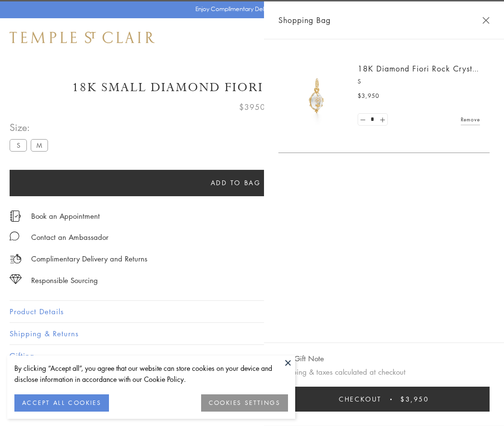  Describe the element at coordinates (244, 403) in the screenshot. I see `button: COOKIES SETTINGS` at that location.